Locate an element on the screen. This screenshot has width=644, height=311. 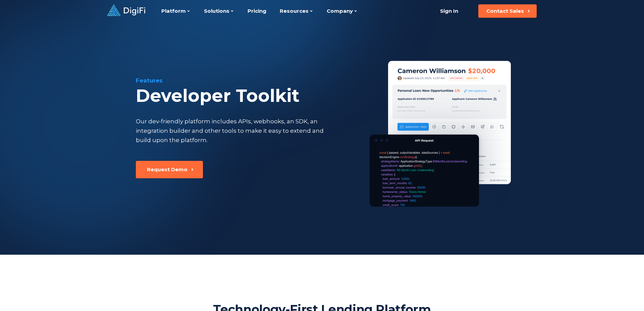
div: Developer Toolkit is located at coordinates (246, 96).